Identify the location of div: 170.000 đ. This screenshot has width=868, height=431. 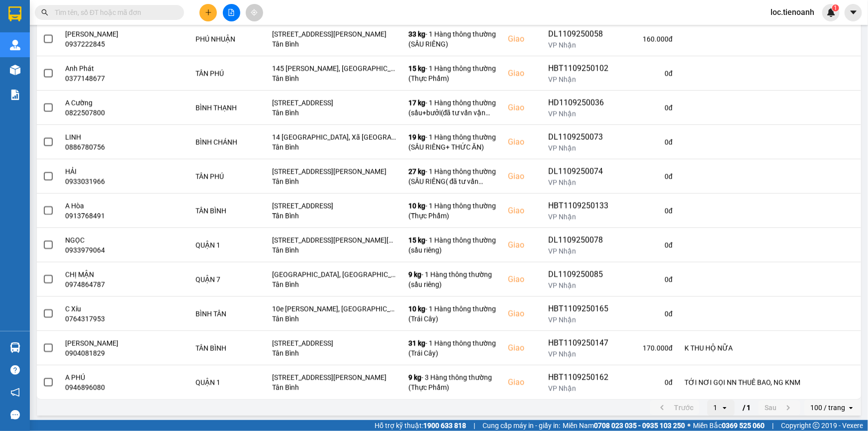
(647, 347).